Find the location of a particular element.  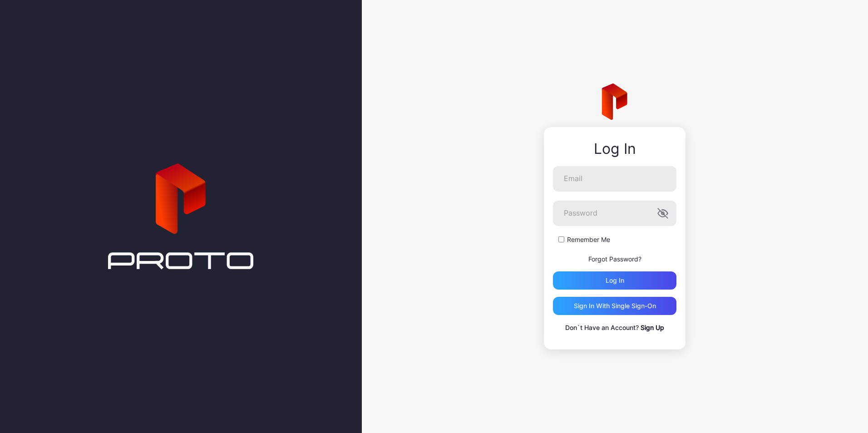

div: Sign in With Single Sign-On is located at coordinates (615, 306).